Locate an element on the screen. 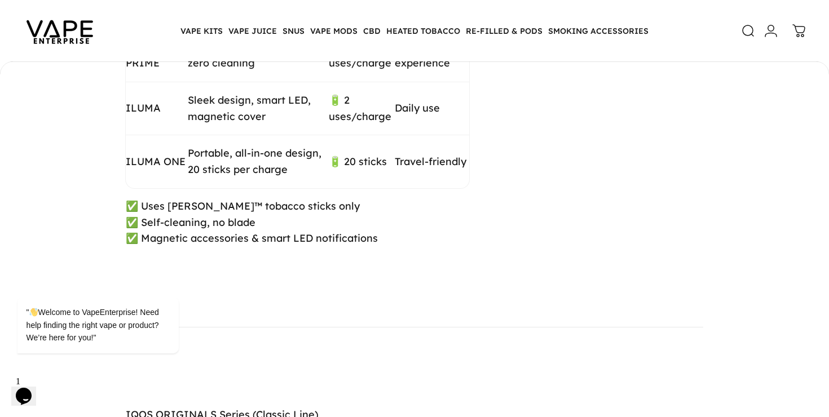 Image resolution: width=829 pixels, height=417 pixels. span: Portable, all-in-one design, 20 sticks per charge is located at coordinates (254, 161).